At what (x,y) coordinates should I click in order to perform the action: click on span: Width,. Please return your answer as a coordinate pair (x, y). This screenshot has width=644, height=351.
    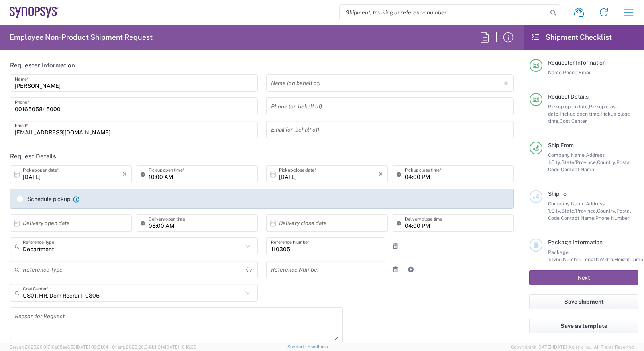
    Looking at the image, I should click on (607, 259).